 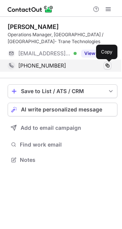 What do you see at coordinates (63, 160) in the screenshot?
I see `button: Notes` at bounding box center [63, 160].